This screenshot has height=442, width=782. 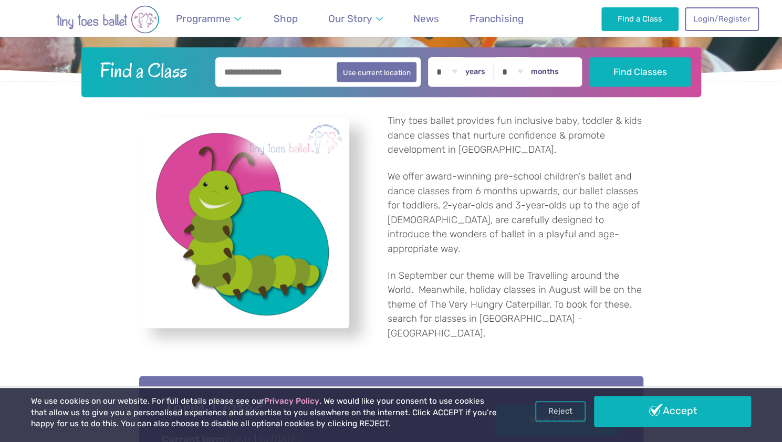 I want to click on a: Login/Register, so click(x=722, y=19).